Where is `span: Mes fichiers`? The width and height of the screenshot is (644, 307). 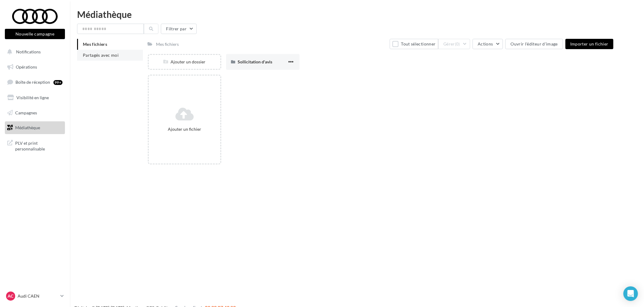
span: Mes fichiers is located at coordinates (95, 44).